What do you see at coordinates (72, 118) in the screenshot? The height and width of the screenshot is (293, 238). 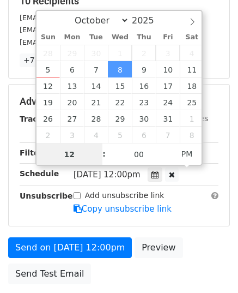 I see `span: October 27, 2025` at bounding box center [72, 118].